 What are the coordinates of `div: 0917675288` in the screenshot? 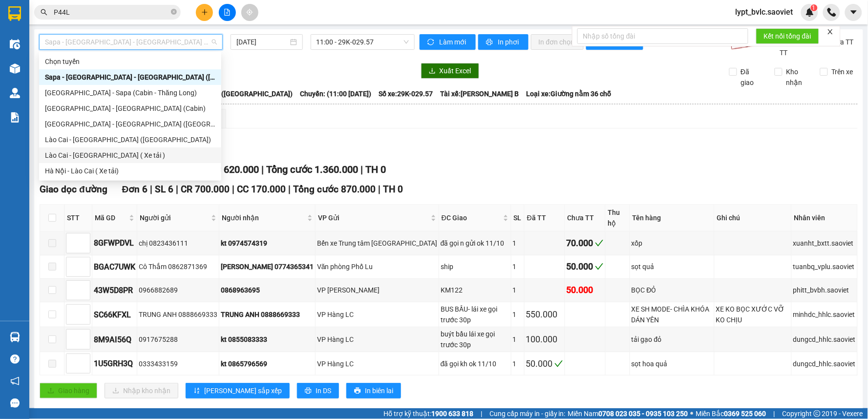 It's located at (178, 339).